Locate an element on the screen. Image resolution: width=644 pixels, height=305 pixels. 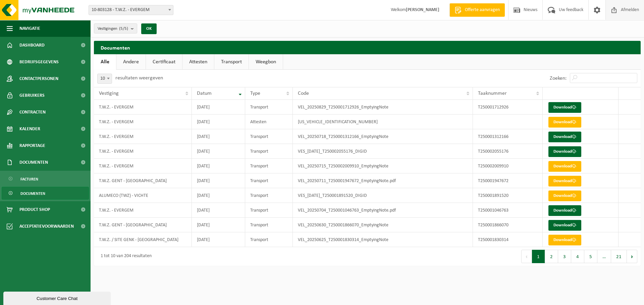
label: Zoeken: is located at coordinates (558, 79).